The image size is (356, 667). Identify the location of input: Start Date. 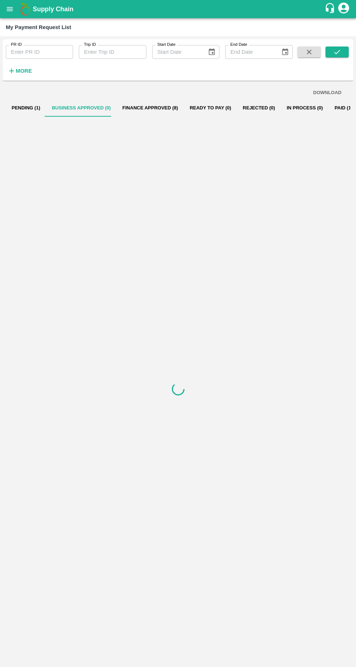
(177, 52).